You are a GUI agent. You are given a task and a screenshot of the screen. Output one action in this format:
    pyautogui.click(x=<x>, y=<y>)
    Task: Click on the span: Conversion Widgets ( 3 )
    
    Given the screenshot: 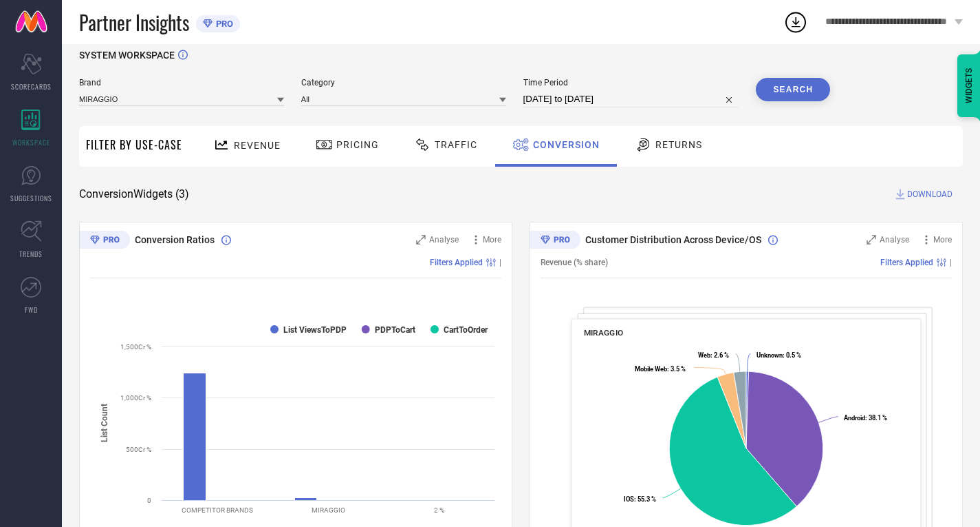 What is the action you would take?
    pyautogui.click(x=135, y=194)
    